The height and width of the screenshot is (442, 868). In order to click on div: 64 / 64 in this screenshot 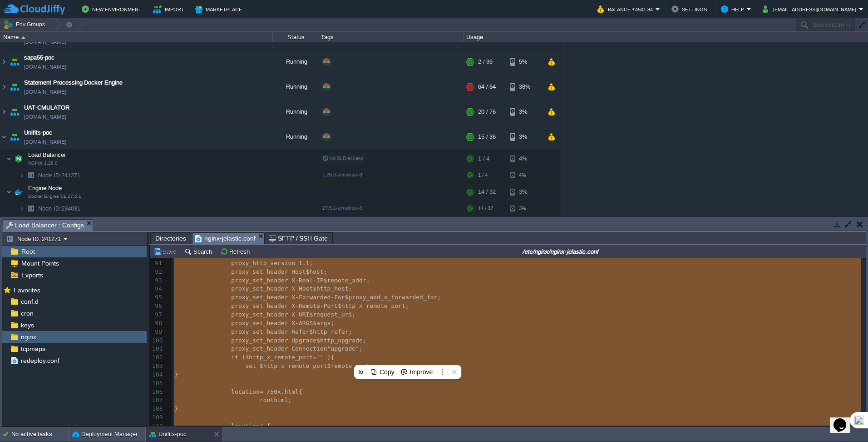, I will do `click(487, 86)`.